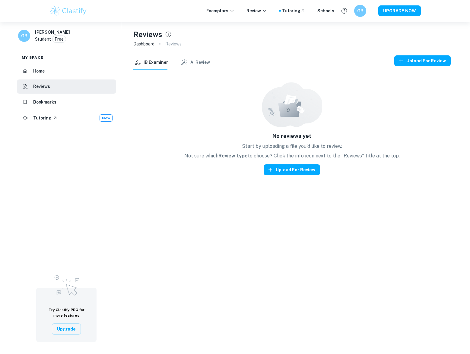 Image resolution: width=470 pixels, height=354 pixels. Describe the element at coordinates (66, 102) in the screenshot. I see `a: Bookmarks` at that location.